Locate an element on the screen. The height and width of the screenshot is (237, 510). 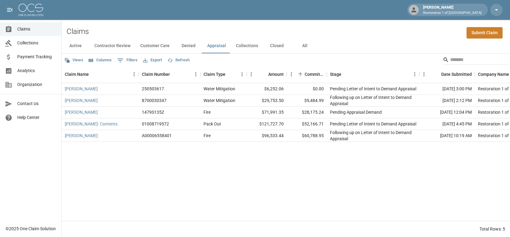
button: open drawer is located at coordinates (10, 10).